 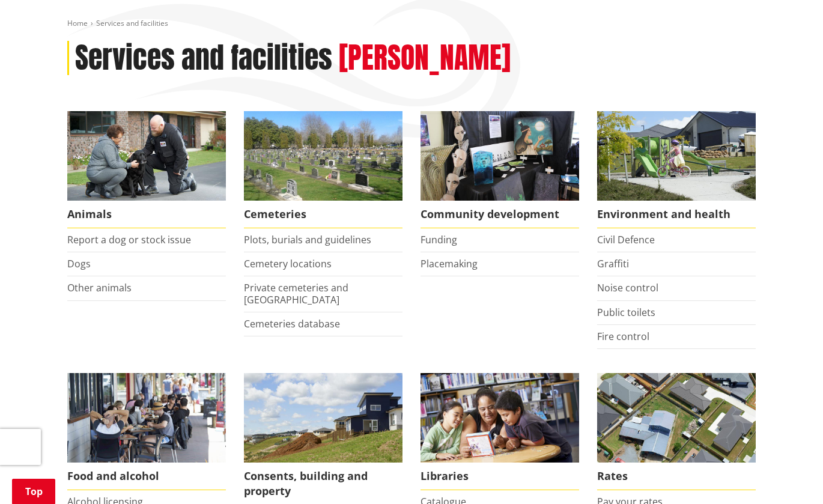 What do you see at coordinates (77, 23) in the screenshot?
I see `a: Home` at bounding box center [77, 23].